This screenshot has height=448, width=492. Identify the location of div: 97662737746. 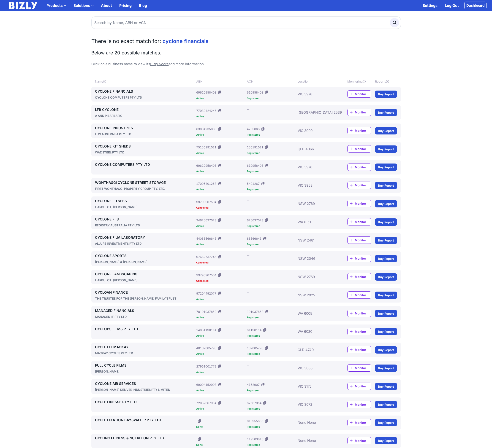
(206, 257).